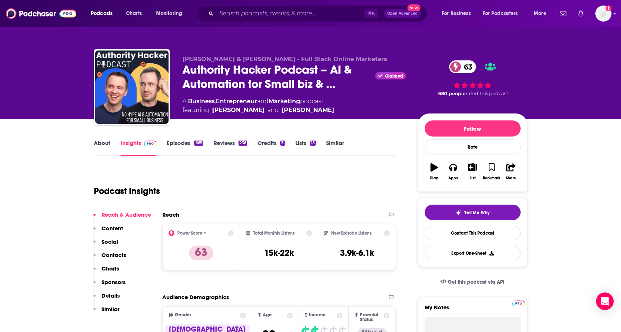 Image resolution: width=621 pixels, height=332 pixels. I want to click on div: 3, so click(283, 143).